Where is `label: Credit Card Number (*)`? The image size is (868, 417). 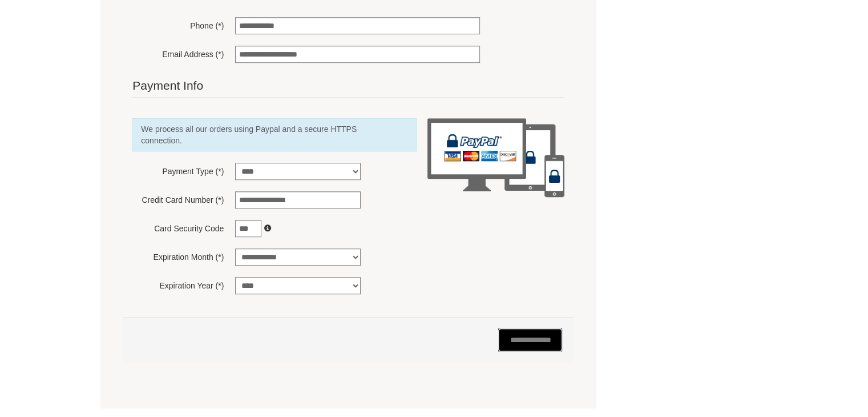 label: Credit Card Number (*) is located at coordinates (178, 198).